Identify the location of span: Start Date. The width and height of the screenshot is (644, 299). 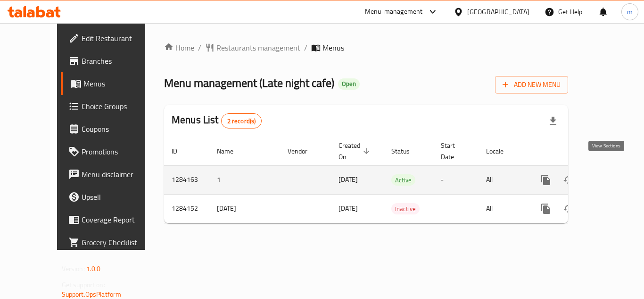
(454, 151).